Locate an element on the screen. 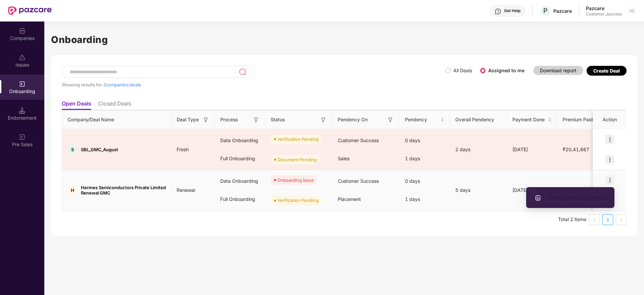 This screenshot has height=295, width=644. span: Pendency is located at coordinates (422, 119).